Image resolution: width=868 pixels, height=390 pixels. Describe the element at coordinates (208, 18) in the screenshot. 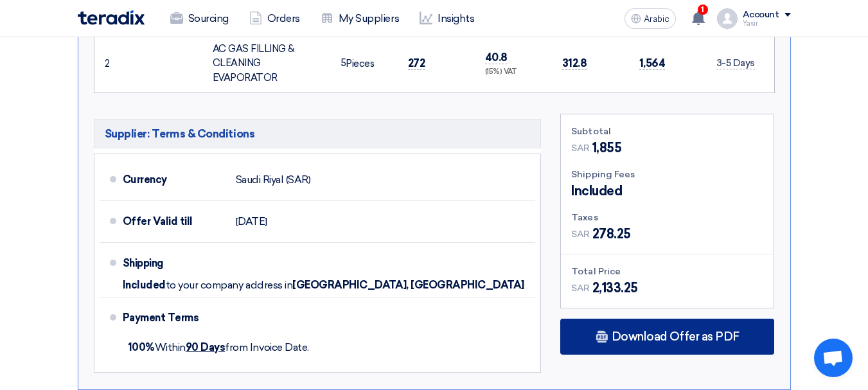

I see `font: Sourcing` at that location.